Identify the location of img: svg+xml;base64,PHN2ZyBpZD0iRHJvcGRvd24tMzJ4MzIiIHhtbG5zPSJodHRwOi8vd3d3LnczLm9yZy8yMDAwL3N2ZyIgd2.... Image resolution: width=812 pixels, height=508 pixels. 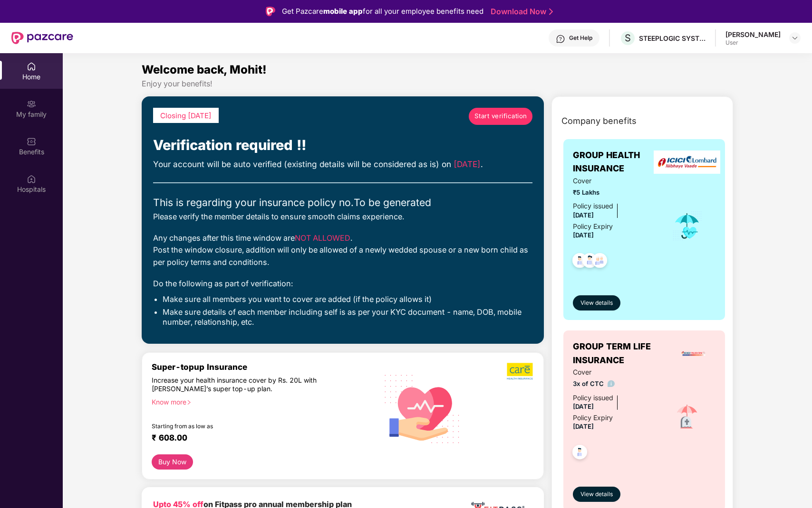
(795, 38).